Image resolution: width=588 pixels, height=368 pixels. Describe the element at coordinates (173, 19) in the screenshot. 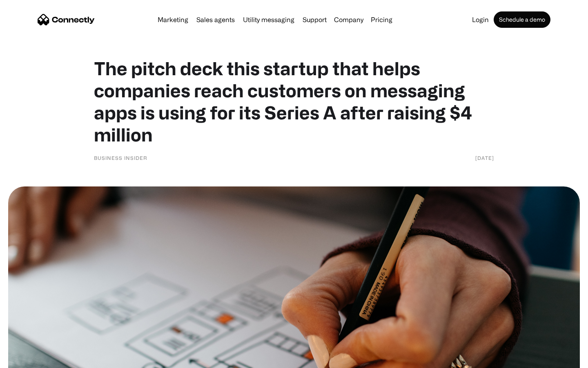

I see `a: Marketing` at that location.